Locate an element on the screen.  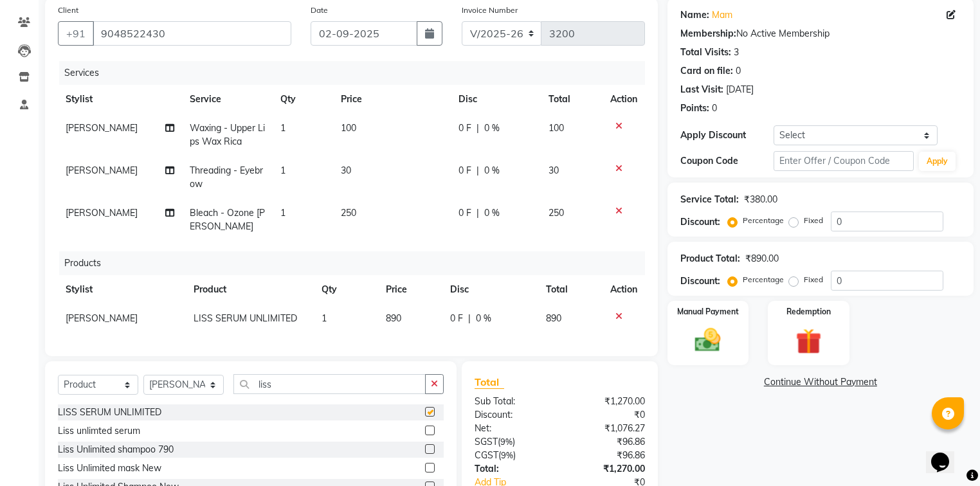
div: Apply Discount is located at coordinates (727, 135).